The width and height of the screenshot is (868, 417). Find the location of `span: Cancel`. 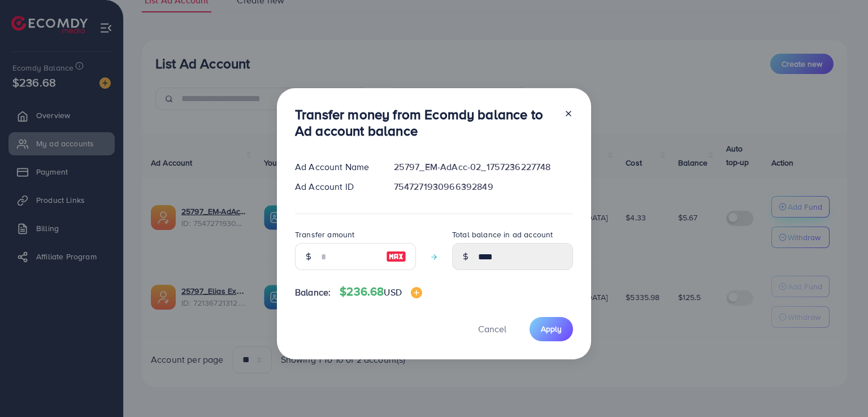

span: Cancel is located at coordinates (492, 329).